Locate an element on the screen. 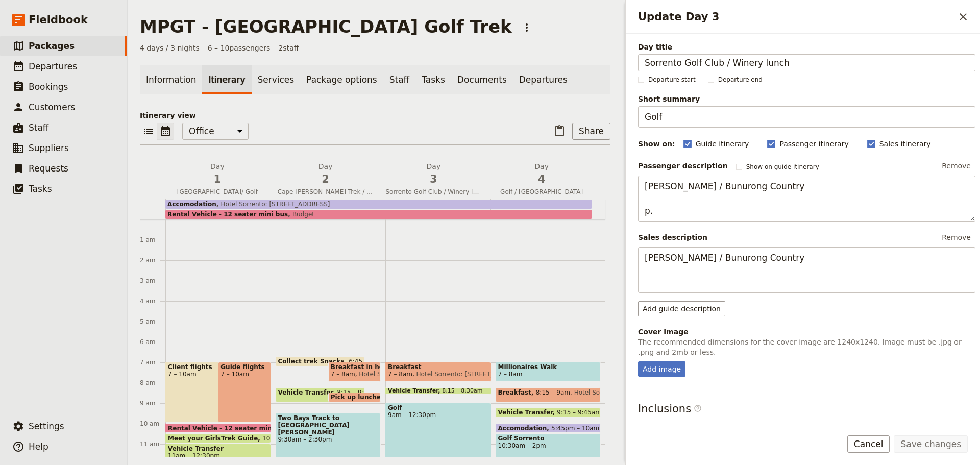  button: Save changes is located at coordinates (931, 444).